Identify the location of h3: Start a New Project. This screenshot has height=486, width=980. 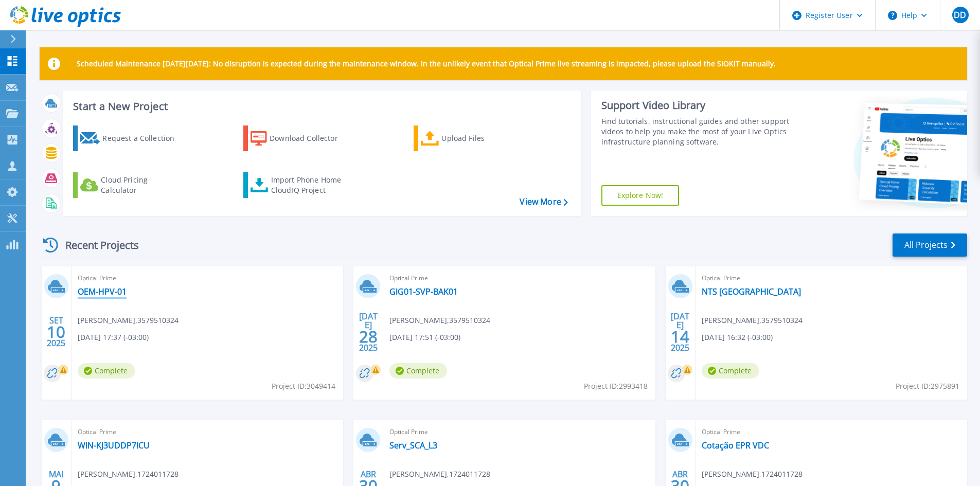
(320, 107).